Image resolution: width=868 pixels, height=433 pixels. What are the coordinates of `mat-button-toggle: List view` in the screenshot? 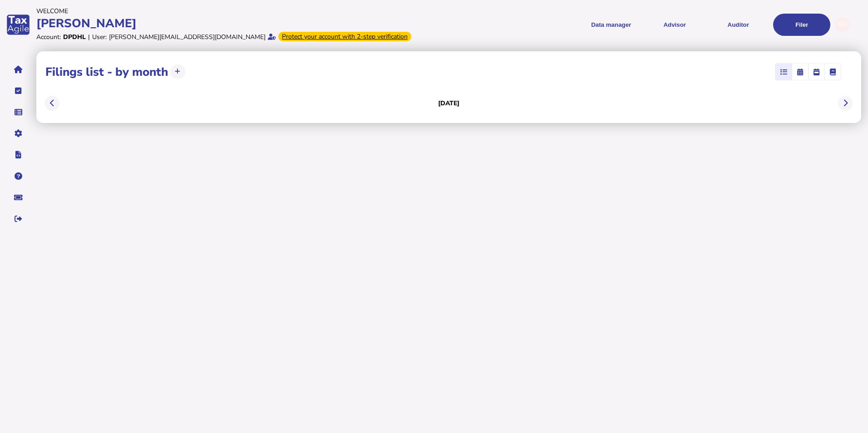 It's located at (784, 71).